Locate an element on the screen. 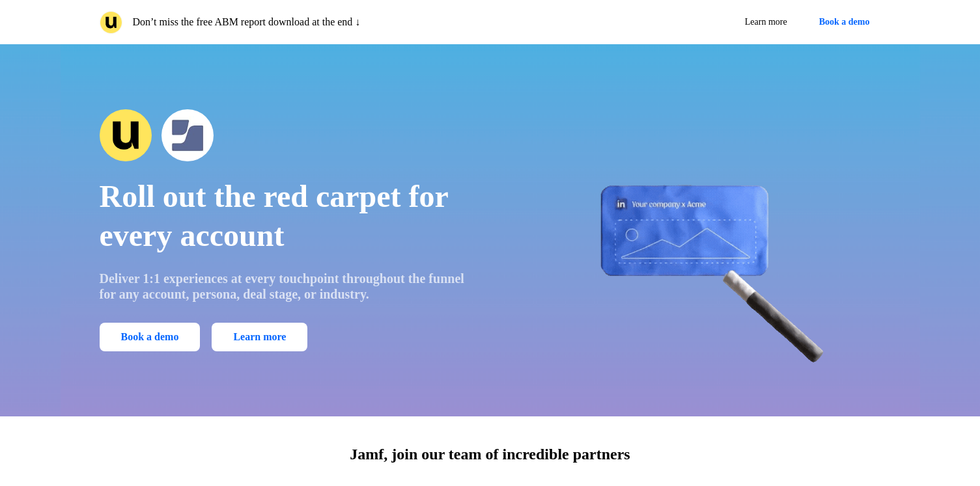  span: Roll out the red carpet for every account is located at coordinates (273, 216).